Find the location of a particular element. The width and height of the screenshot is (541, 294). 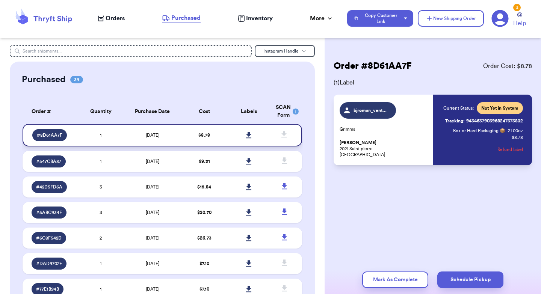

button: Schedule Pickup is located at coordinates (470, 280).